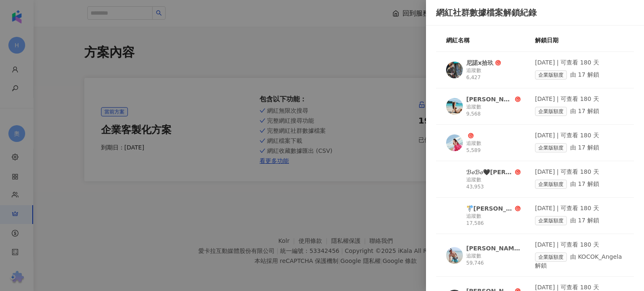 This screenshot has height=291, width=644. I want to click on div: 追蹤數 9,568, so click(494, 110).